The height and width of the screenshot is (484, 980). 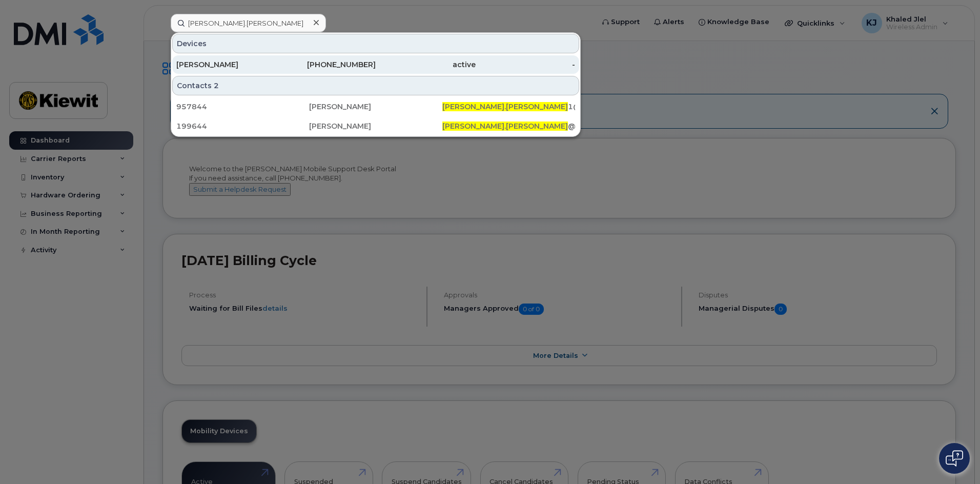 What do you see at coordinates (954, 458) in the screenshot?
I see `img: Open chat` at bounding box center [954, 458].